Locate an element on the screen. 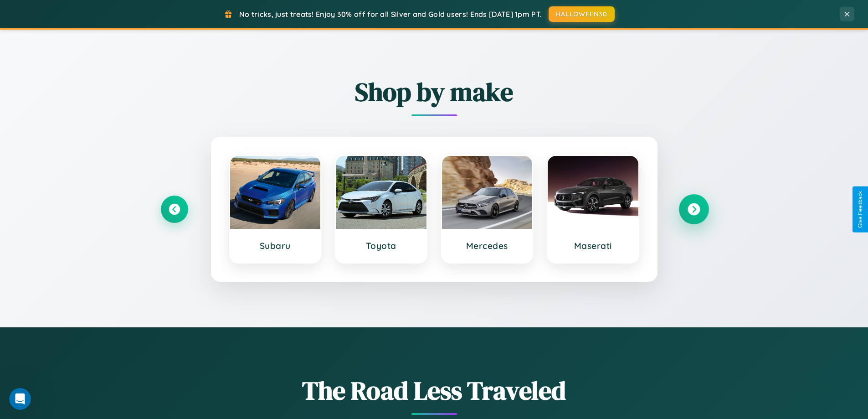 The width and height of the screenshot is (868, 419). h1: The Road Less Traveled is located at coordinates (434, 390).